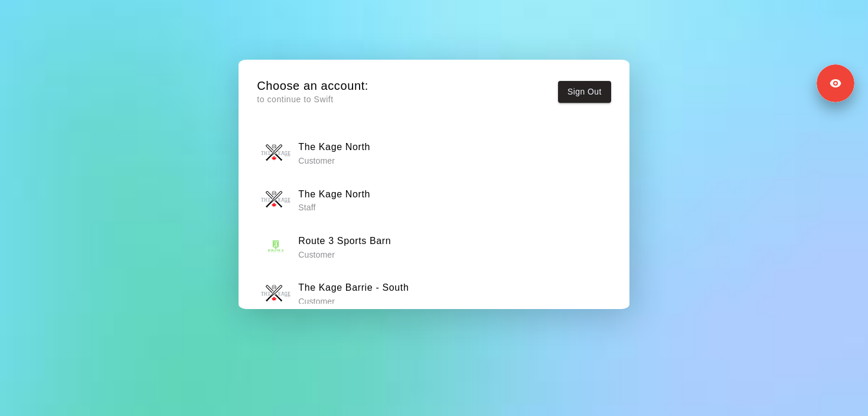 The width and height of the screenshot is (868, 416). I want to click on h5: Choose an account:, so click(312, 86).